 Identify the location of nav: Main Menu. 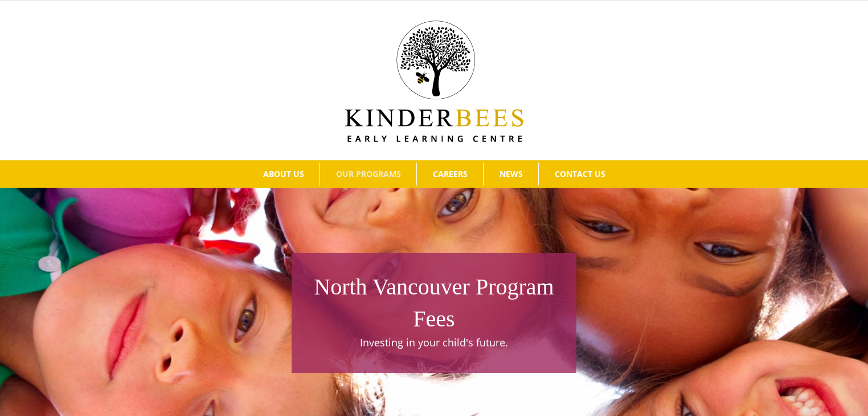
(434, 174).